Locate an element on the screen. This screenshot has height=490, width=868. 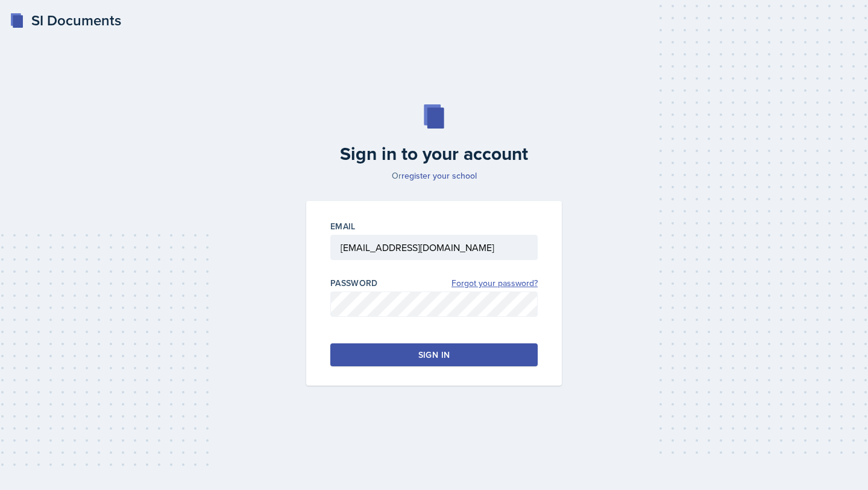
input: Email is located at coordinates (434, 247).